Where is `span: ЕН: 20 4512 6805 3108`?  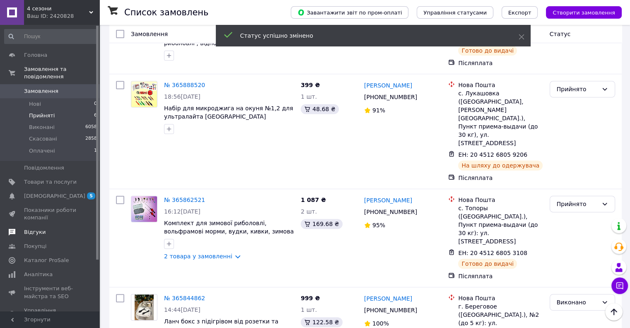
span: ЕН: 20 4512 6805 3108 is located at coordinates (493, 253).